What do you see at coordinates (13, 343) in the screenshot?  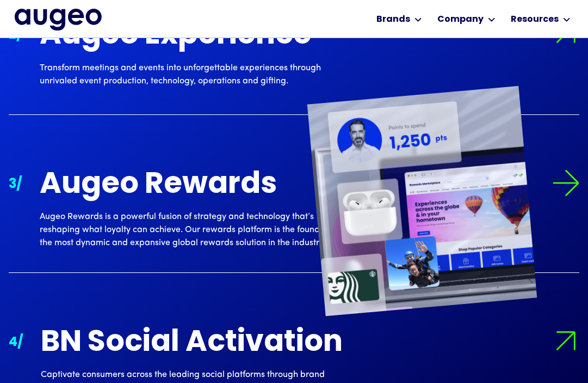 I see `div: 4` at bounding box center [13, 343].